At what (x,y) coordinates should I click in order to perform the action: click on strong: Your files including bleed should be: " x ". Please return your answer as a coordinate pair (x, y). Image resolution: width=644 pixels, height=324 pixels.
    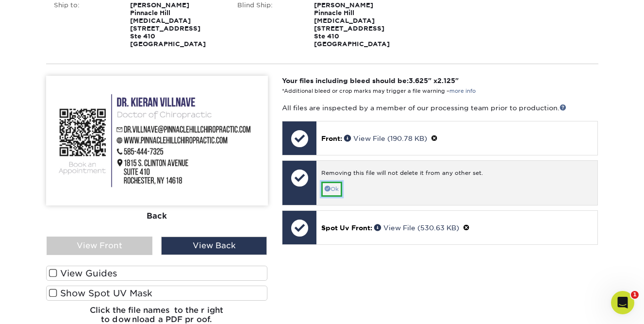
    Looking at the image, I should click on (370, 81).